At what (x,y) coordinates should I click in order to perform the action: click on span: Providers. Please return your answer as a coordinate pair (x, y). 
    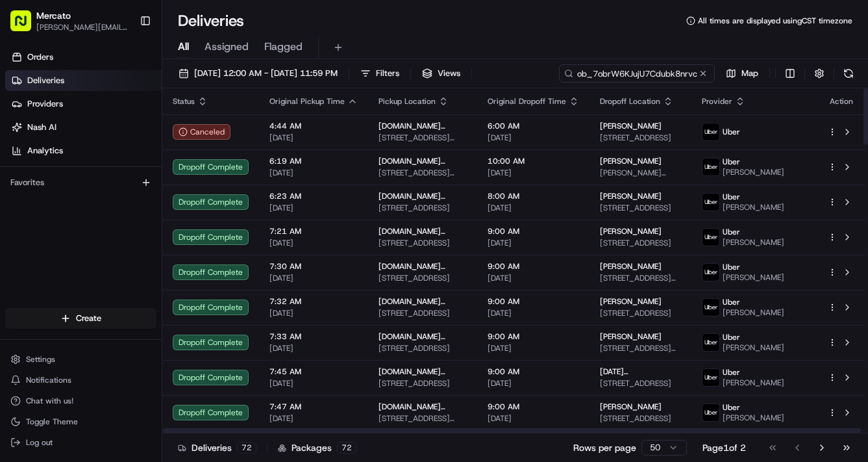
    Looking at the image, I should click on (45, 104).